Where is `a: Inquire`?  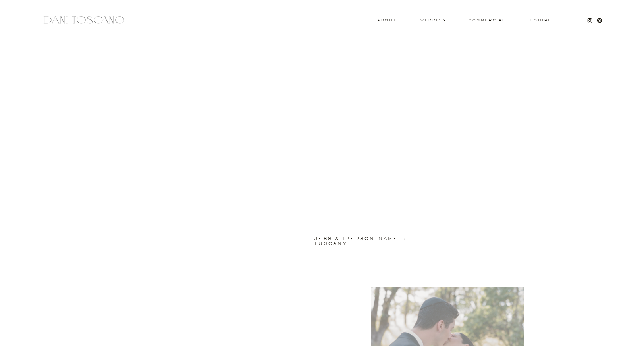 a: Inquire is located at coordinates (539, 20).